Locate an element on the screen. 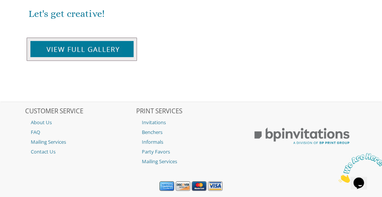 The height and width of the screenshot is (197, 382). p: Let's get creative! is located at coordinates (192, 14).